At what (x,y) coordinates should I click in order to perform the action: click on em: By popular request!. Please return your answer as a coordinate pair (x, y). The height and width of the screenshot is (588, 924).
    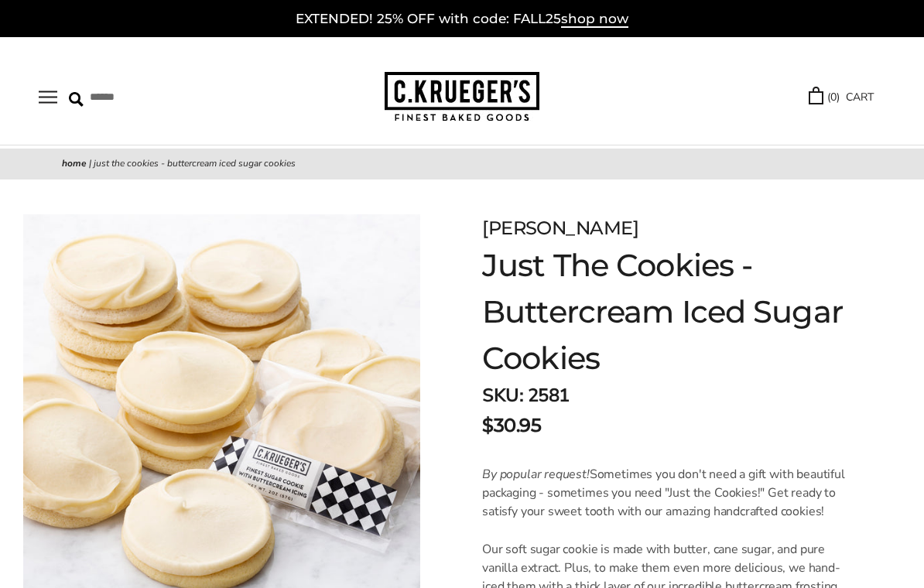
    Looking at the image, I should click on (535, 474).